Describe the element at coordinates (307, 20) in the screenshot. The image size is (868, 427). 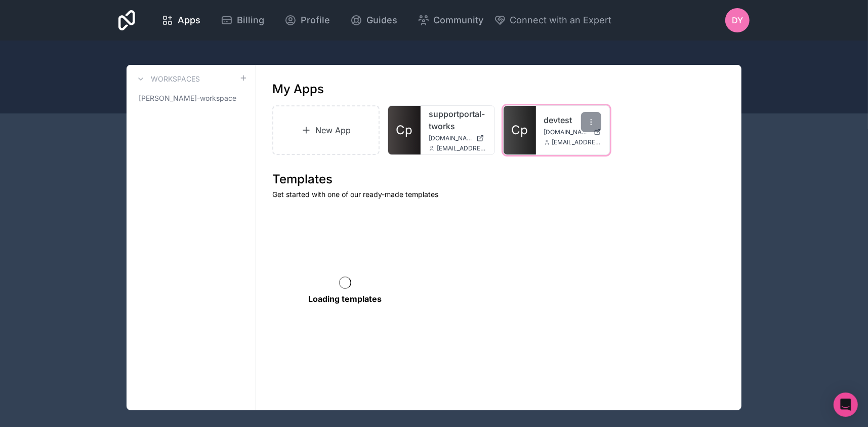
I see `a: Profile` at that location.